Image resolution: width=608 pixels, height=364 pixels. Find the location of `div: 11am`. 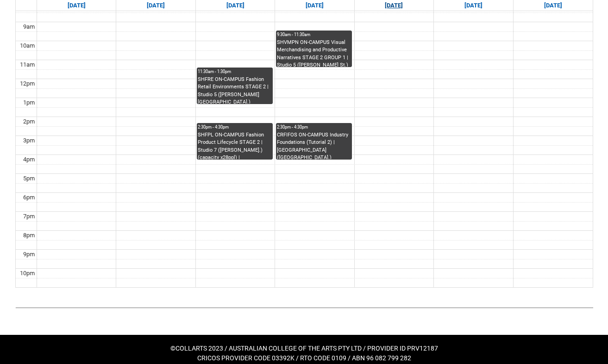

div: 11am is located at coordinates (27, 65).